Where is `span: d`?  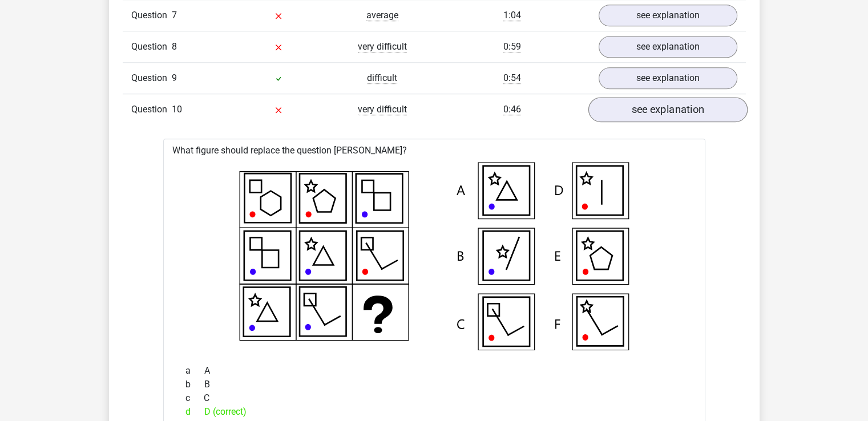 span: d is located at coordinates (195, 412).